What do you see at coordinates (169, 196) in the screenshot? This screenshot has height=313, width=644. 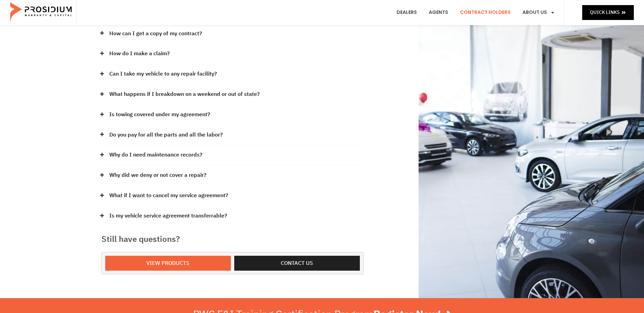 I see `a: What if I want to cancel my service agreement?` at bounding box center [169, 196].